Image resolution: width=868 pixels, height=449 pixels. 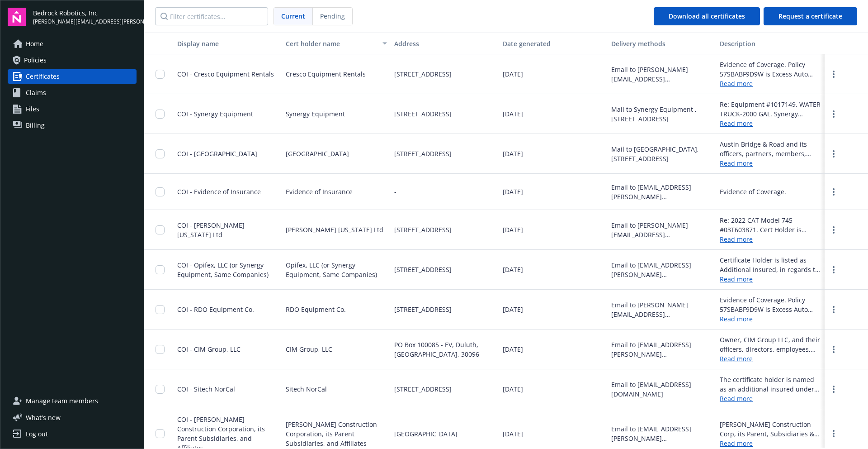 I want to click on div: Log out, so click(x=37, y=434).